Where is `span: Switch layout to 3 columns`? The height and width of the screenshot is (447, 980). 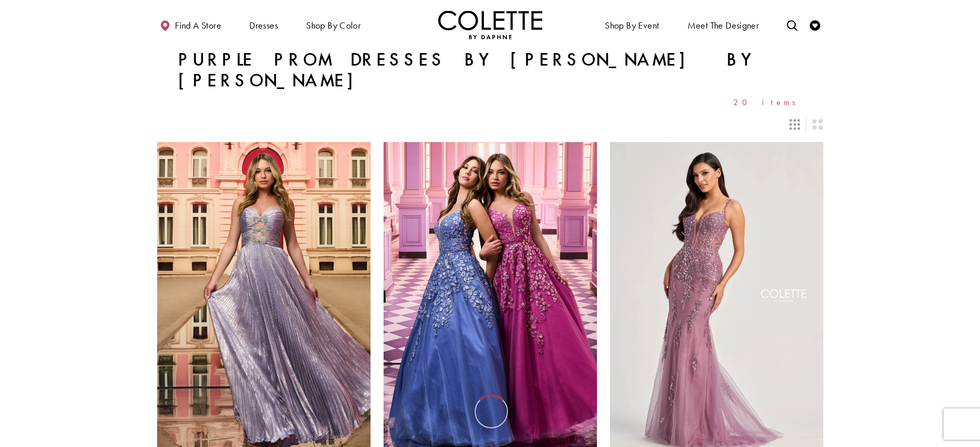
span: Switch layout to 3 columns is located at coordinates (795, 124).